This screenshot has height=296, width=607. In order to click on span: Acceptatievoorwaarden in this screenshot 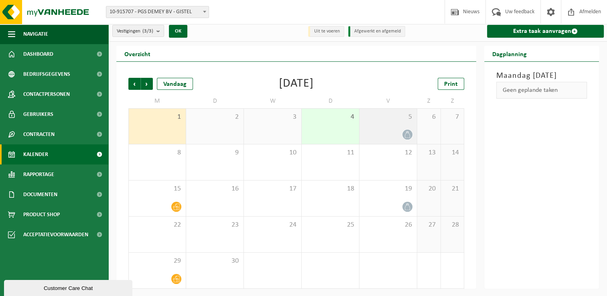, I will do `click(56, 235)`.